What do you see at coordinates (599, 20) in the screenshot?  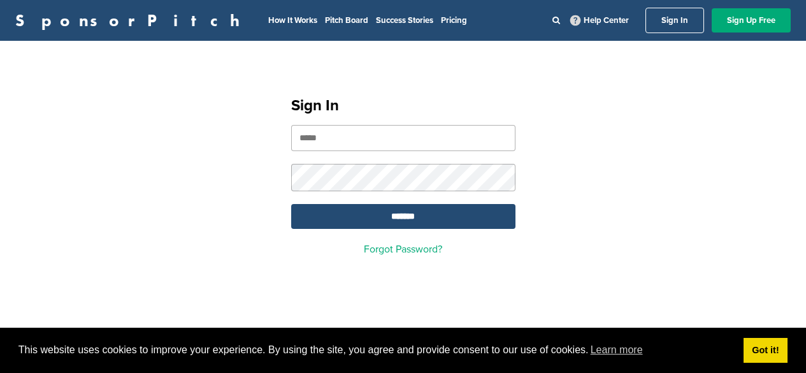 I see `a: Help Center` at bounding box center [599, 20].